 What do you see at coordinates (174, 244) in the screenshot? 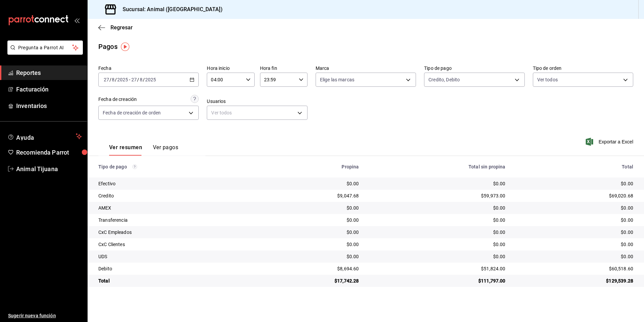
I see `div: CxC Clientes` at bounding box center [174, 244].